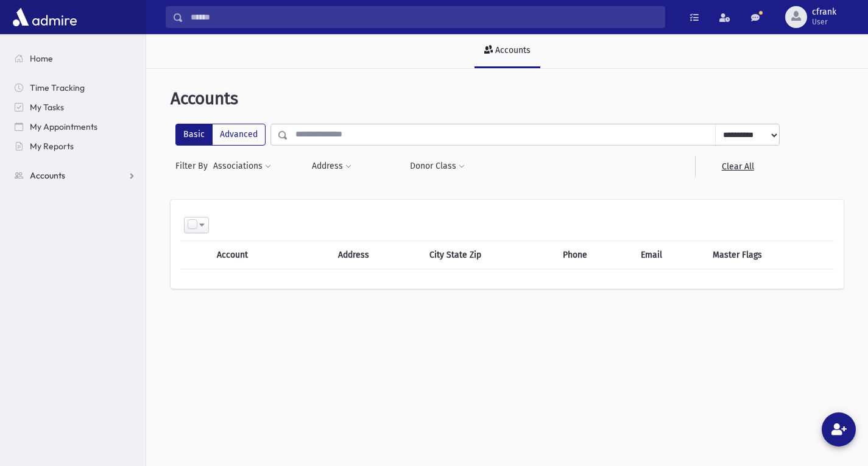  Describe the element at coordinates (57, 88) in the screenshot. I see `span: Time Tracking` at that location.